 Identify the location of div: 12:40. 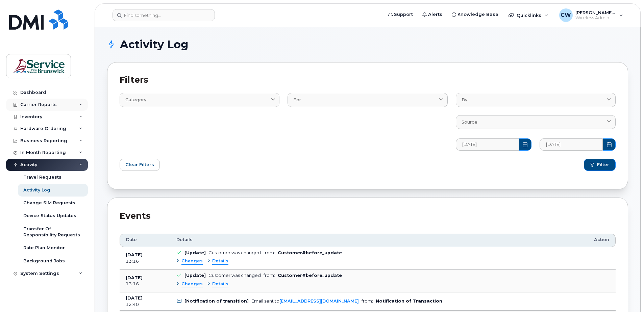
(145, 305).